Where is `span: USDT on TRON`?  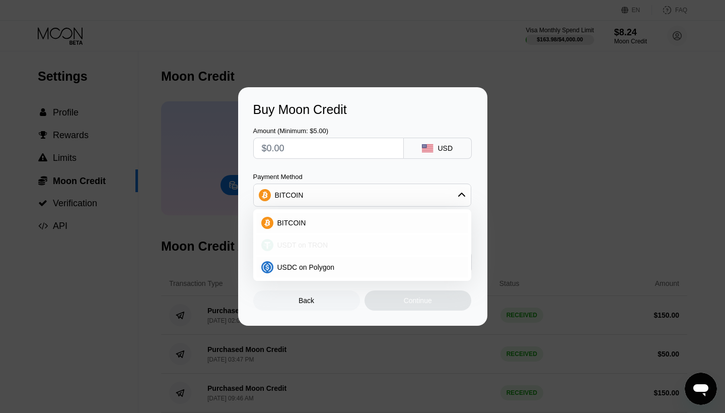
span: USDT on TRON is located at coordinates (303, 245).